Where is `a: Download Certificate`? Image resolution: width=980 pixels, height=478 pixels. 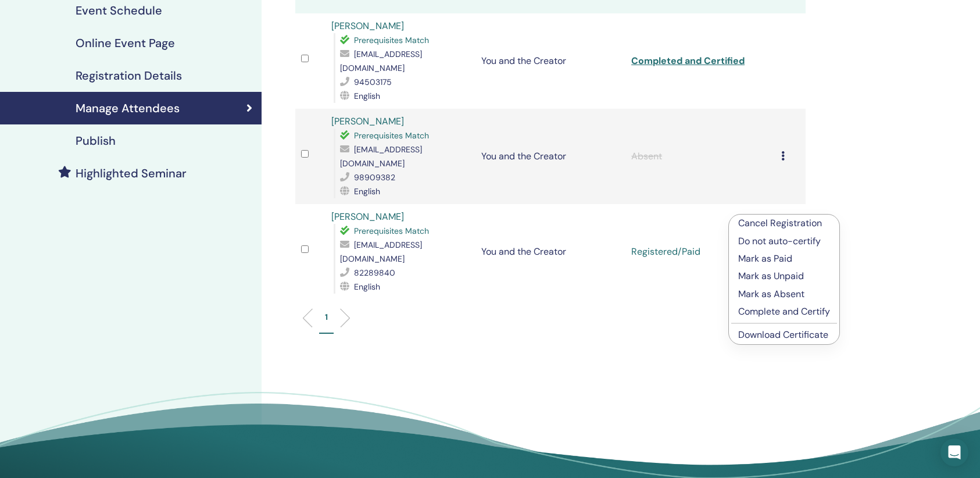
a: Download Certificate is located at coordinates (783, 335).